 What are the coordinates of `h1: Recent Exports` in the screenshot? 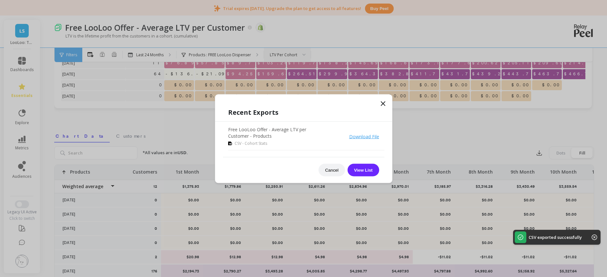 It's located at (304, 112).